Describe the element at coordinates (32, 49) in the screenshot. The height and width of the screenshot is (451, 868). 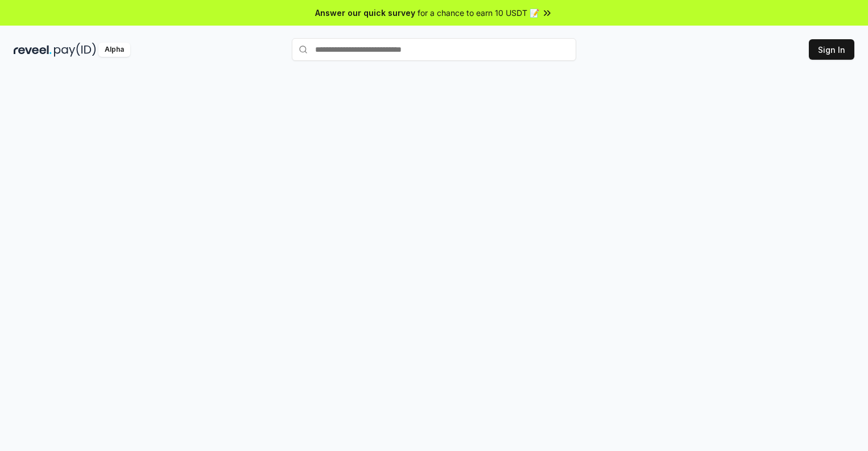
I see `img: reveel_dark` at that location.